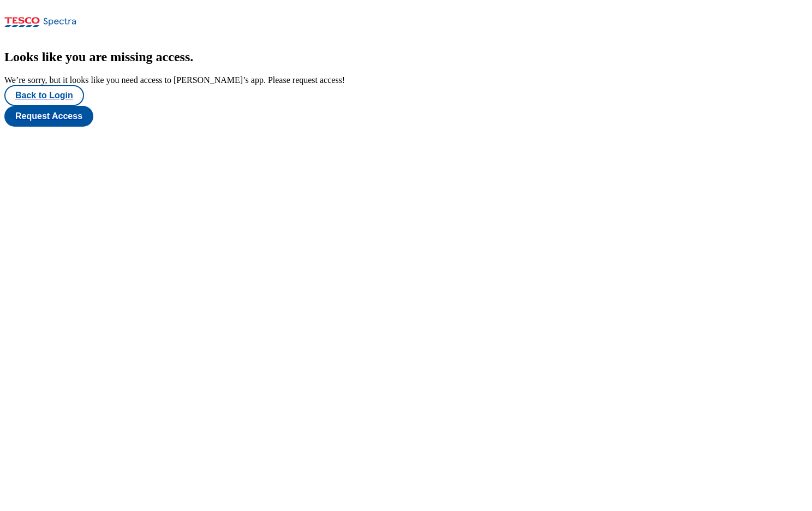 Image resolution: width=812 pixels, height=511 pixels. What do you see at coordinates (406, 96) in the screenshot?
I see `a: Back to Login` at bounding box center [406, 96].